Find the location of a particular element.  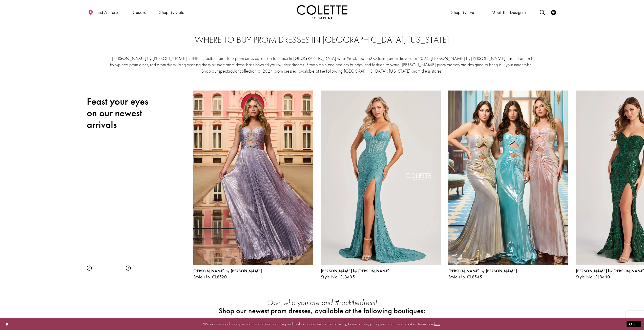

h2: Shop our newest prom dresses, available at the following boutiques: is located at coordinates (322, 311).